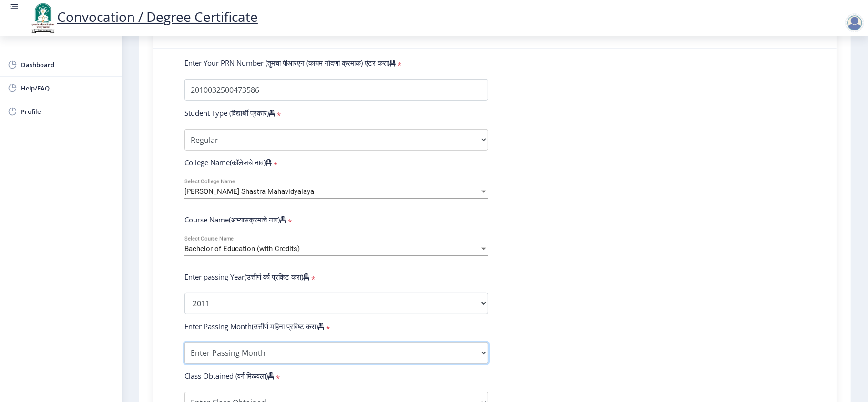  I want to click on label: Enter passing Year(उत्तीर्ण वर्ष प्रविष्ट करा), so click(247, 277).